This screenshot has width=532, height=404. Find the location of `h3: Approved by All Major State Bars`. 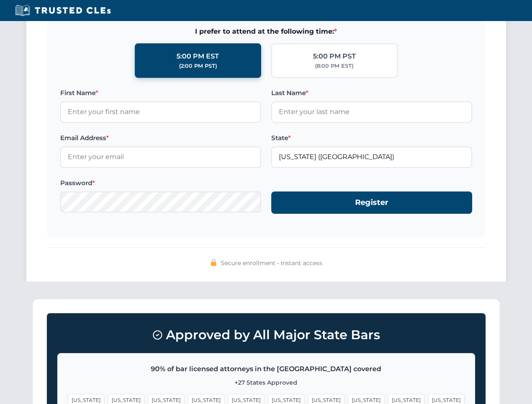

h3: Approved by All Major State Bars is located at coordinates (266, 335).